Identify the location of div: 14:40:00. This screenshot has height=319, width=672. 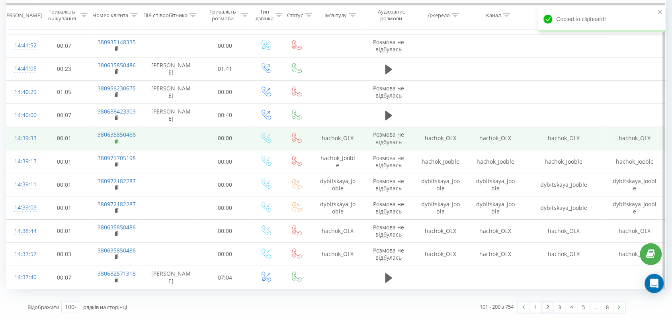
(22, 115).